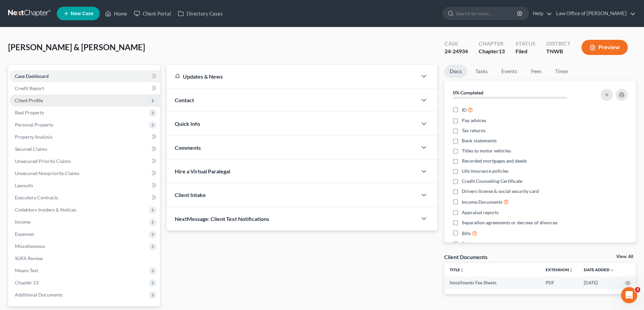 Image resolution: width=644 pixels, height=310 pixels. Describe the element at coordinates (187, 148) in the screenshot. I see `span: Comments` at that location.